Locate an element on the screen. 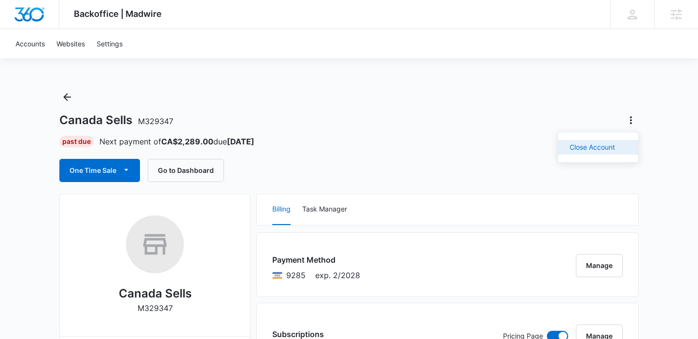 This screenshot has height=339, width=698. span: Backoffice | Madwire is located at coordinates (118, 14).